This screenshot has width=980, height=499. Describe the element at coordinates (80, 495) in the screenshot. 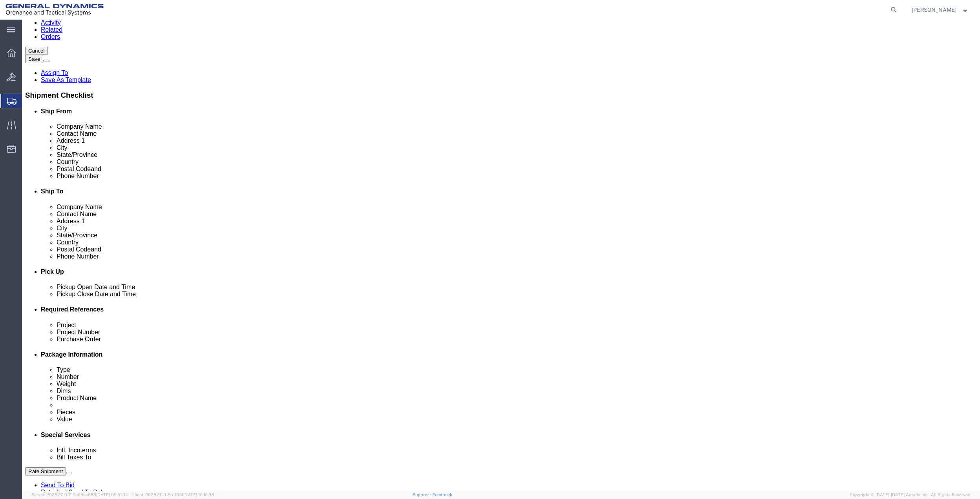

I see `span: Server: 2025.20.0-710e05ee653` at that location.